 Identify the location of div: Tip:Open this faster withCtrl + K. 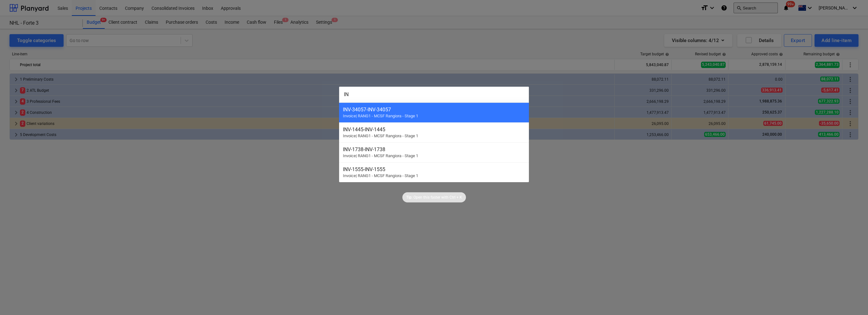
(434, 197).